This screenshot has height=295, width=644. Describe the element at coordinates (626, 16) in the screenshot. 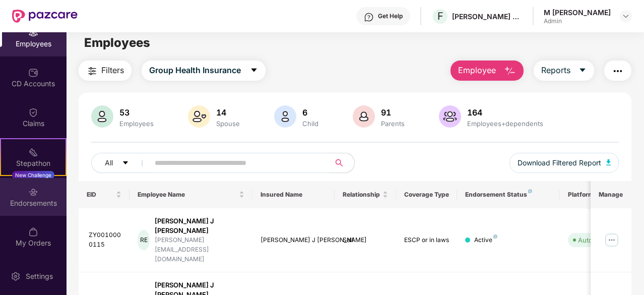

I see `img: svg+xml;base64,PHN2ZyBpZD0iRHJvcGRvd24tMzJ4MzIiIHhtbG5zPSJodHRwOi8vd3d3LnczLm9yZy8yMDAwL3N2ZyIgd2...` at that location.